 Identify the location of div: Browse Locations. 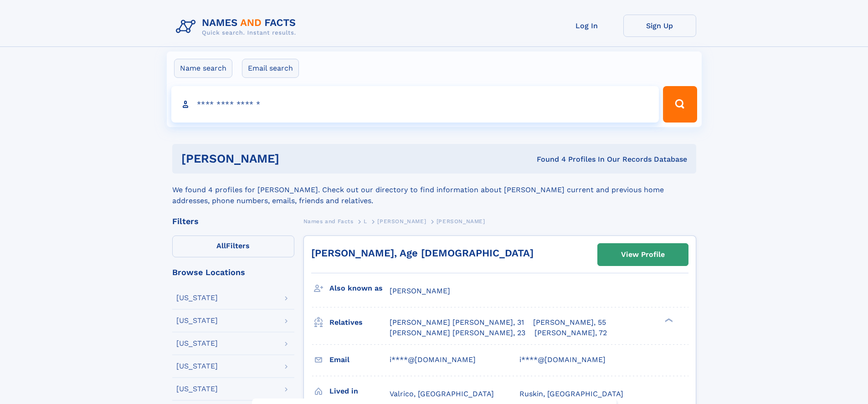
(233, 272).